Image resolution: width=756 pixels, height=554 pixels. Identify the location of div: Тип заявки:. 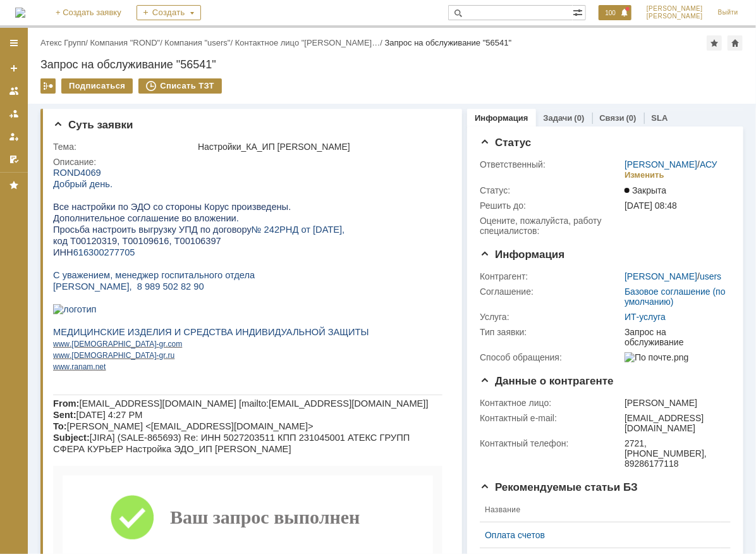
(551, 332).